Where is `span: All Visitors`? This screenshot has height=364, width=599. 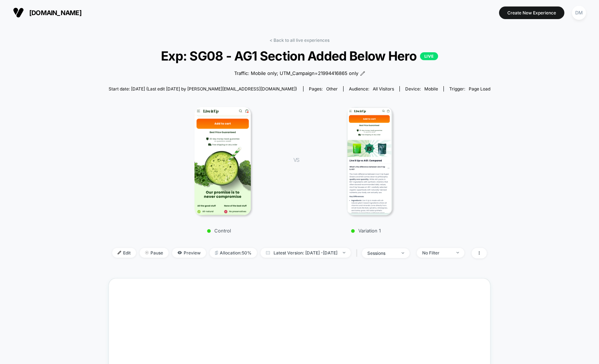
span: All Visitors is located at coordinates (383, 89).